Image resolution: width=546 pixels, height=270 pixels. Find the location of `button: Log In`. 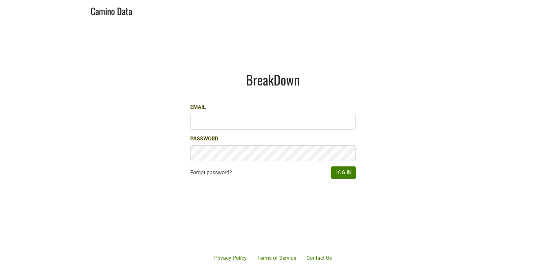

button: Log In is located at coordinates (343, 172).